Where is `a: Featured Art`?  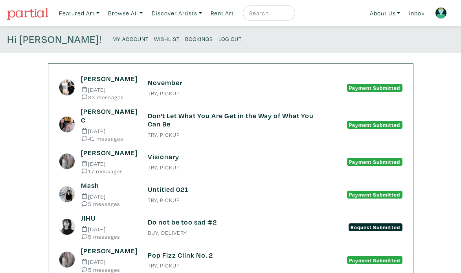
a: Featured Art is located at coordinates (79, 13).